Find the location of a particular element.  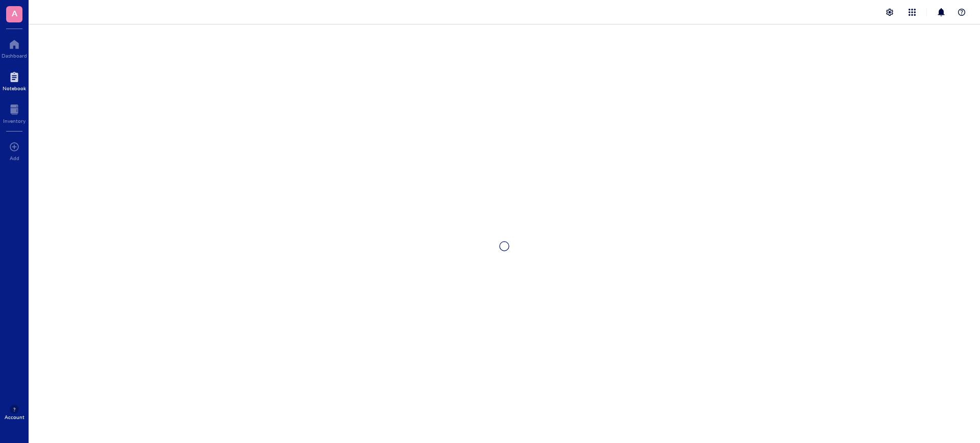

a: Inventory is located at coordinates (14, 113).